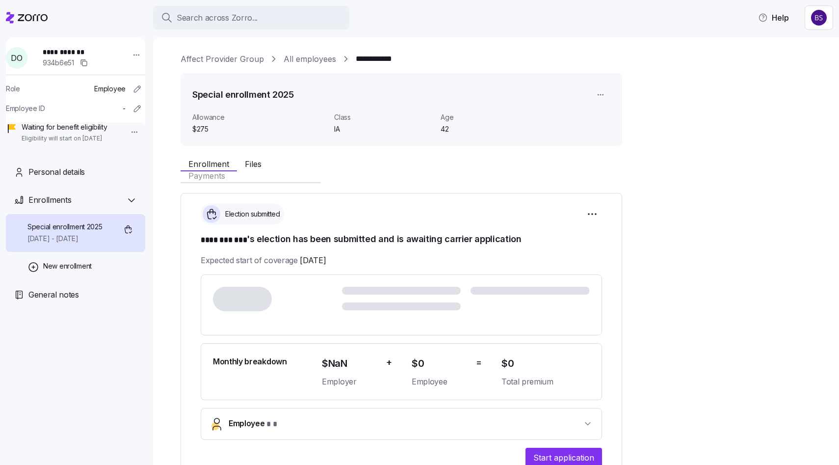  I want to click on span: Help, so click(773, 18).